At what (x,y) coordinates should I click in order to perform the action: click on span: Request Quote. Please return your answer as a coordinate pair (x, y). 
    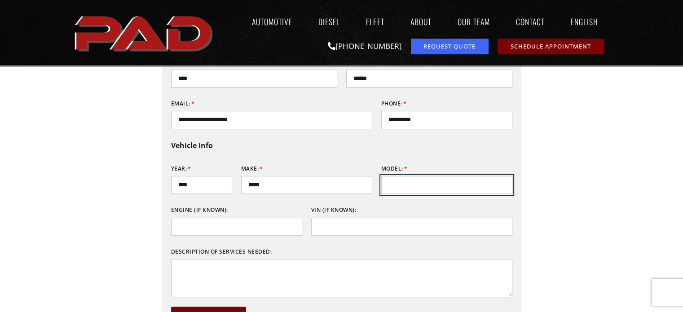
    Looking at the image, I should click on (449, 46).